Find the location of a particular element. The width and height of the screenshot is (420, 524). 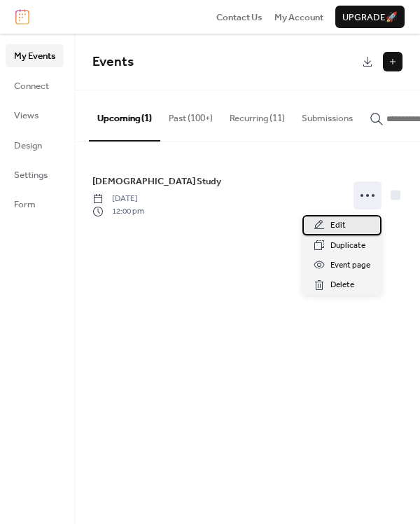

span: Form is located at coordinates (25, 205).